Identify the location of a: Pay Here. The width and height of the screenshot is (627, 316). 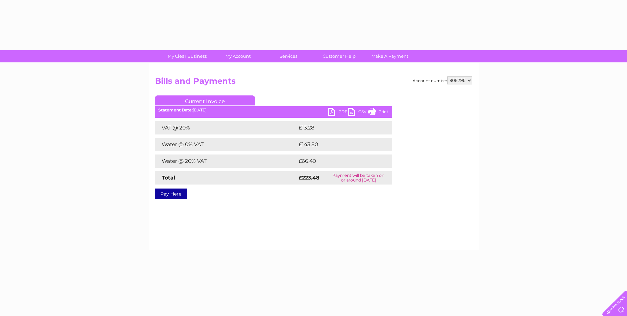
(171, 194).